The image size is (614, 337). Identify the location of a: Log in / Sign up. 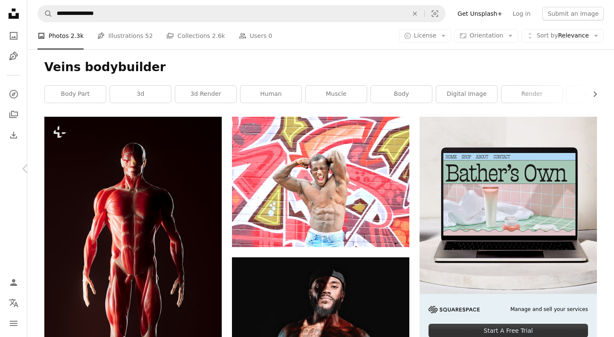
(14, 283).